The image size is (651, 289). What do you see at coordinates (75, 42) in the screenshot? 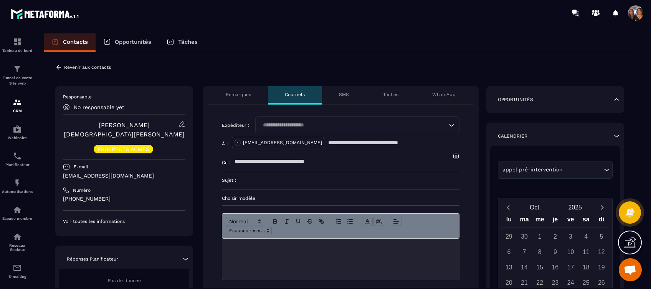
I see `p: Contacts` at bounding box center [75, 42].